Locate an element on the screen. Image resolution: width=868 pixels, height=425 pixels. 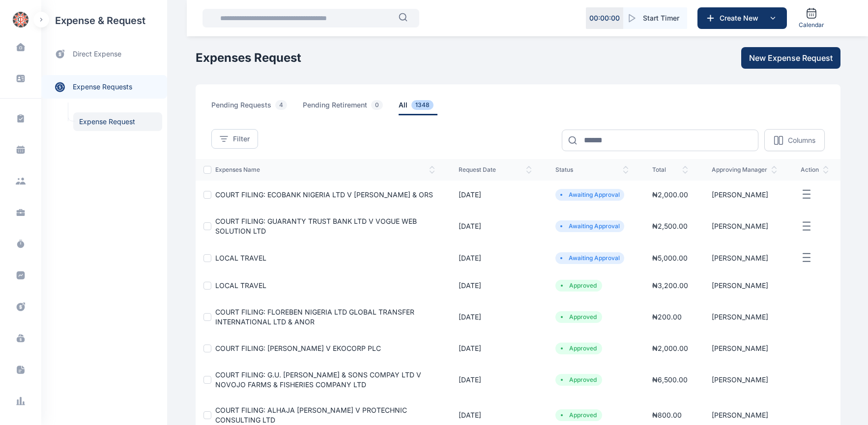
p: 00 : 00 : 00 is located at coordinates (604, 18).